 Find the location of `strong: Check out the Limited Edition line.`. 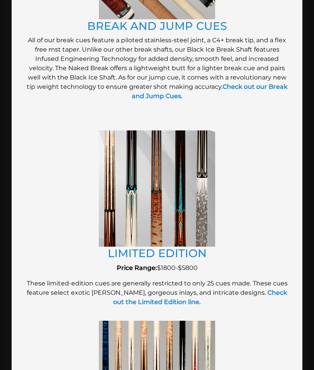

strong: Check out the Limited Edition line. is located at coordinates (200, 297).